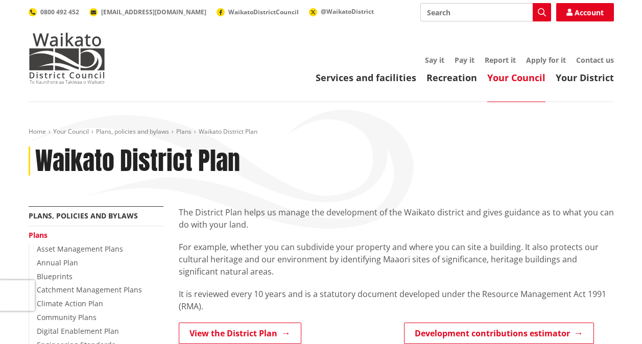 This screenshot has width=642, height=344. Describe the element at coordinates (585, 78) in the screenshot. I see `a: Your District` at that location.